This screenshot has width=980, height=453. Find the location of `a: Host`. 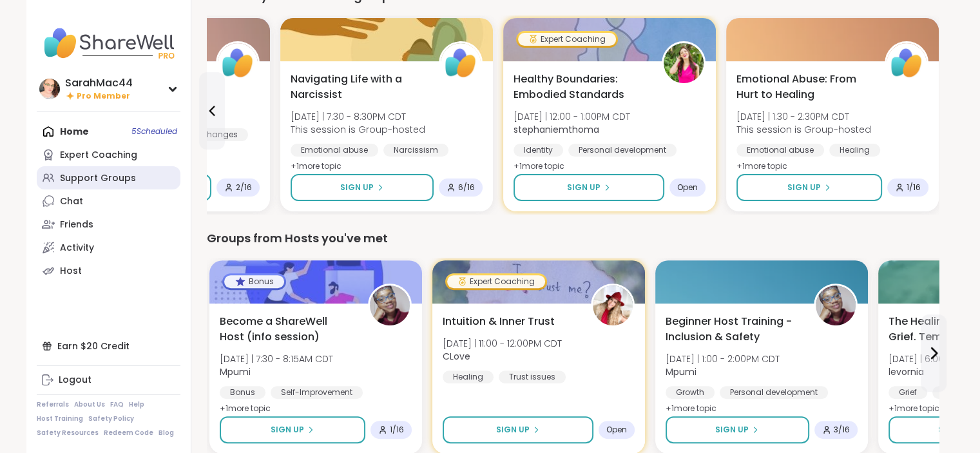

a: Host is located at coordinates (109, 271).